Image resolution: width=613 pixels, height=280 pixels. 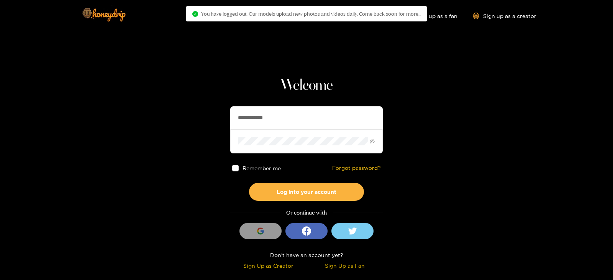 I want to click on button: Log into your account, so click(x=307, y=192).